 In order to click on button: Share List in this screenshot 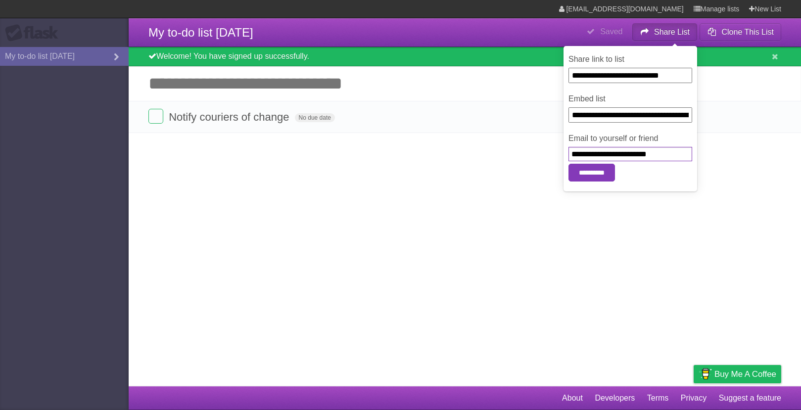, I will do `click(665, 32)`.